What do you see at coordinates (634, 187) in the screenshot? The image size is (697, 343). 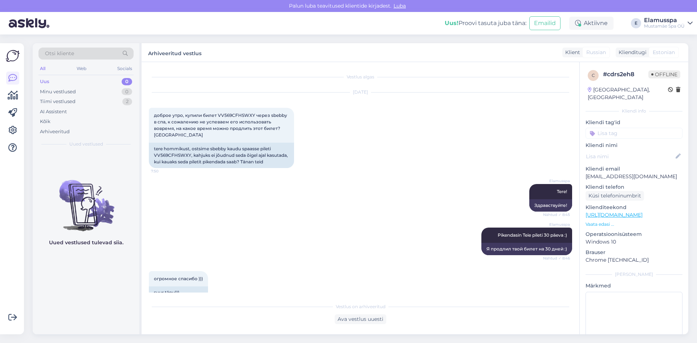 I see `p: Kliendi telefon` at bounding box center [634, 187].